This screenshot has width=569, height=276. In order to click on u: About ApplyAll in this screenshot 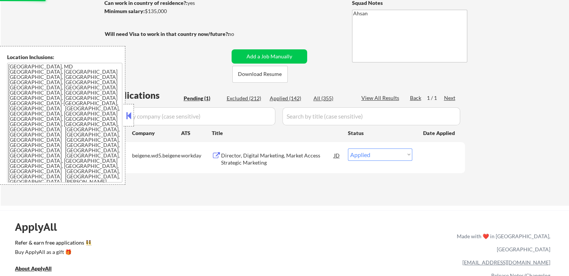, I will do `click(33, 268)`.